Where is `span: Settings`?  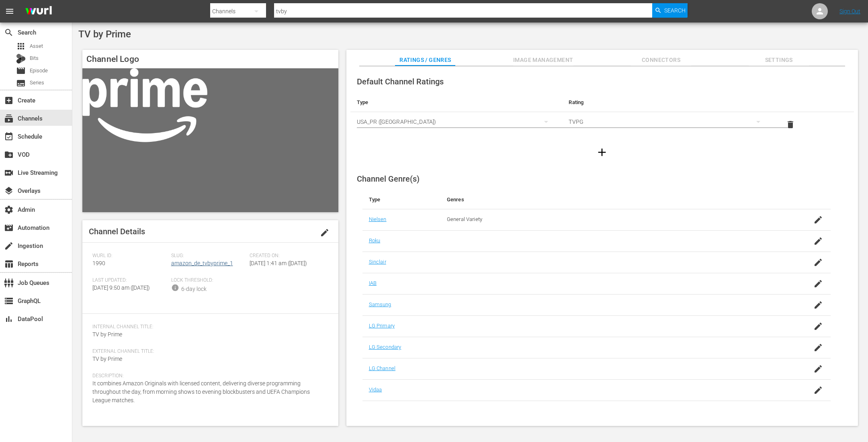
span: Settings is located at coordinates (778, 60).